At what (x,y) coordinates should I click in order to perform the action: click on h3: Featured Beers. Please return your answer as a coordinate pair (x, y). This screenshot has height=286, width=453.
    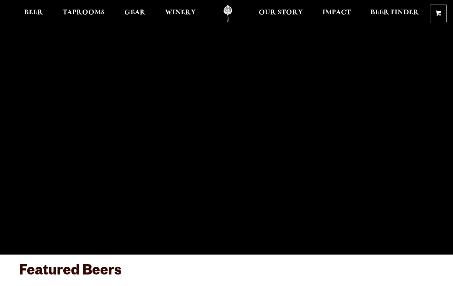
    Looking at the image, I should click on (226, 274).